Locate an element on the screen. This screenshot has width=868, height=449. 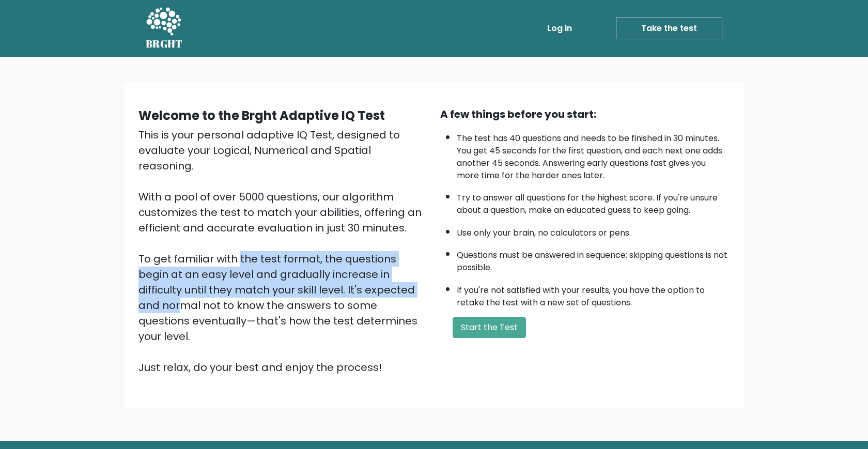
a: BRGHT is located at coordinates (164, 29).